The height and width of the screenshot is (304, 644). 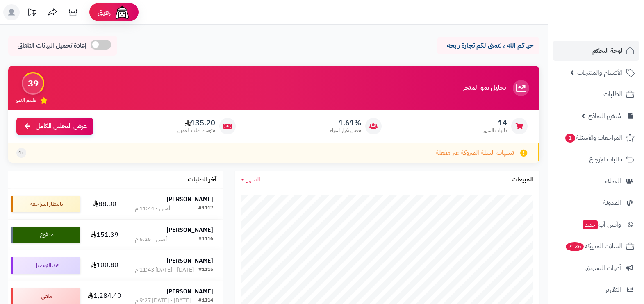 What do you see at coordinates (596, 290) in the screenshot?
I see `a: التقارير` at bounding box center [596, 290].